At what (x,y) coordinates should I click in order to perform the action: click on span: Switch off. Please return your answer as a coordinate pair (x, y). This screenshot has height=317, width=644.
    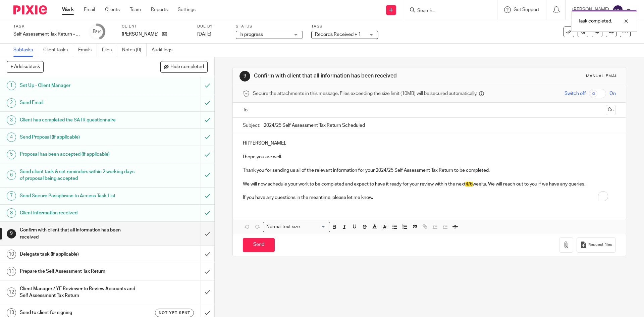
    Looking at the image, I should click on (575, 93).